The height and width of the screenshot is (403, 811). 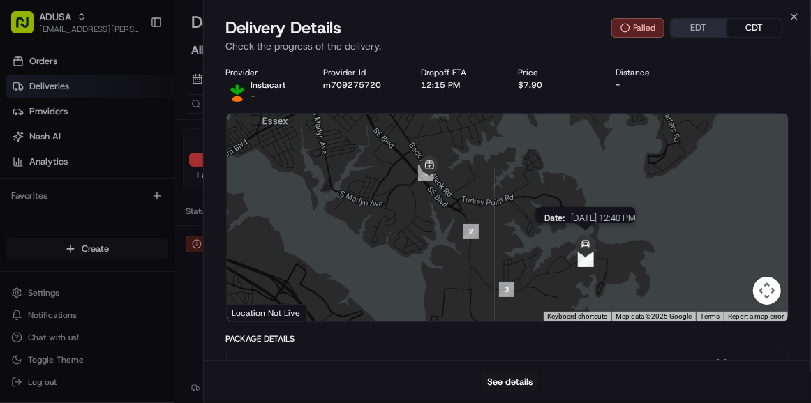 What do you see at coordinates (112, 153) in the screenshot?
I see `div: We're available if you need us!` at bounding box center [112, 153].